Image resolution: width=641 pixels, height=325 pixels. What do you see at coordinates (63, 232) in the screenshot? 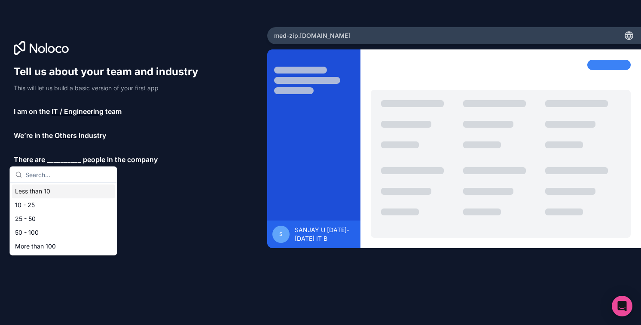
I see `div: 50 - 100` at bounding box center [63, 232].